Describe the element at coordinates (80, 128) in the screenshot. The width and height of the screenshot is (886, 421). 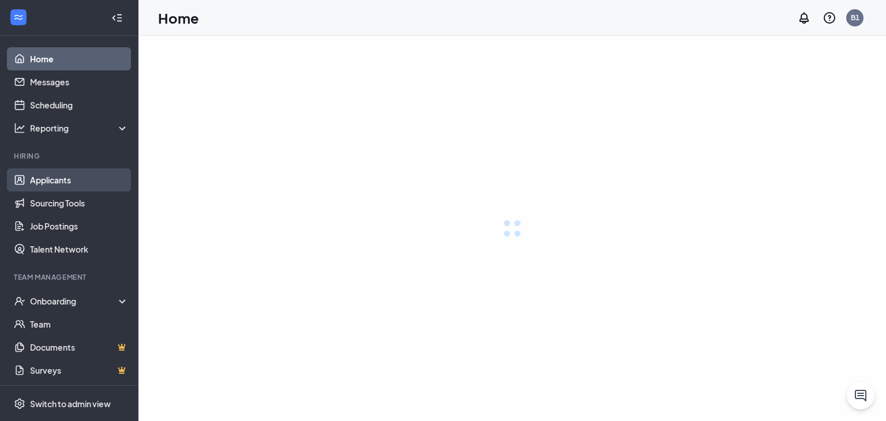
I see `div: Reporting` at that location.